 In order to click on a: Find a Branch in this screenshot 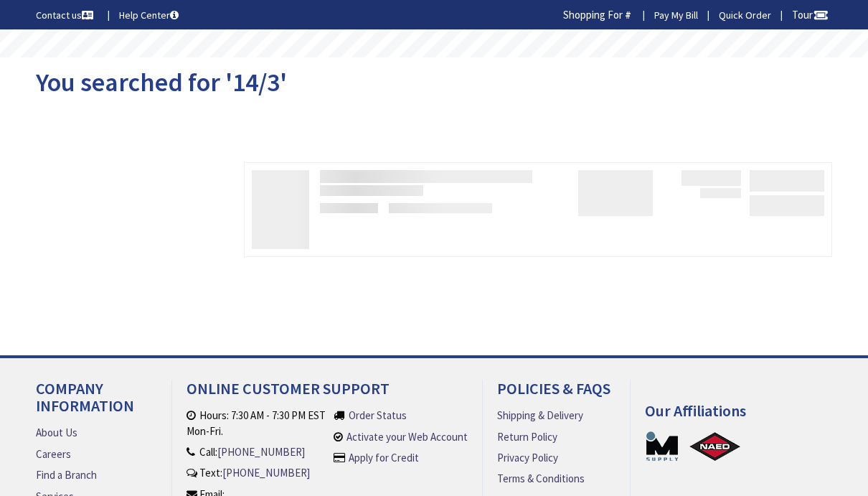, I will do `click(66, 475)`.